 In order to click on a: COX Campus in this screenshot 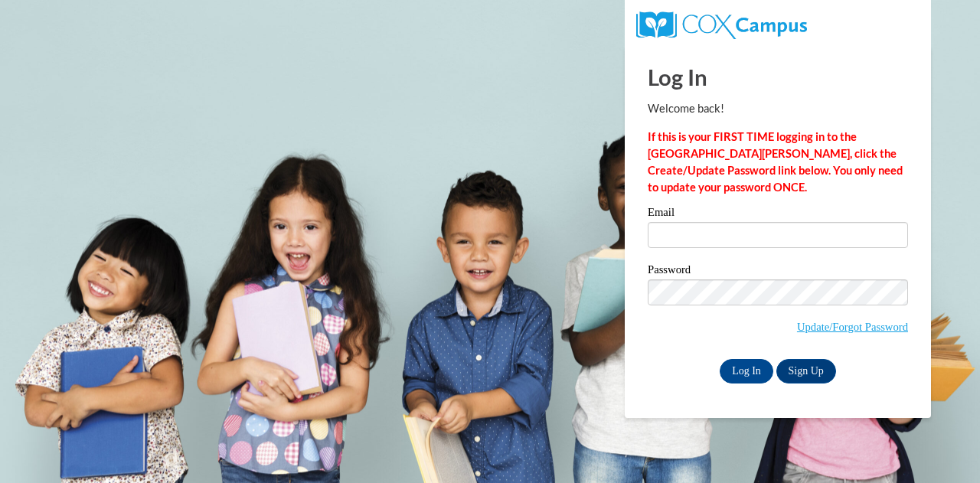, I will do `click(721, 24)`.